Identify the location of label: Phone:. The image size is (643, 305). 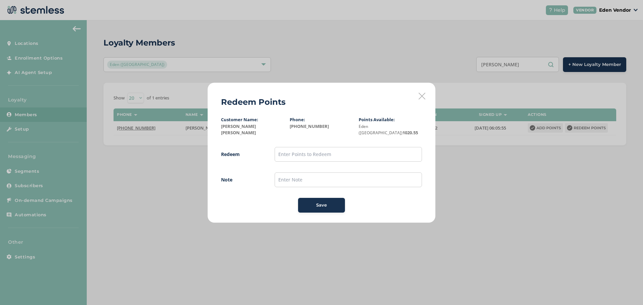
(297, 120).